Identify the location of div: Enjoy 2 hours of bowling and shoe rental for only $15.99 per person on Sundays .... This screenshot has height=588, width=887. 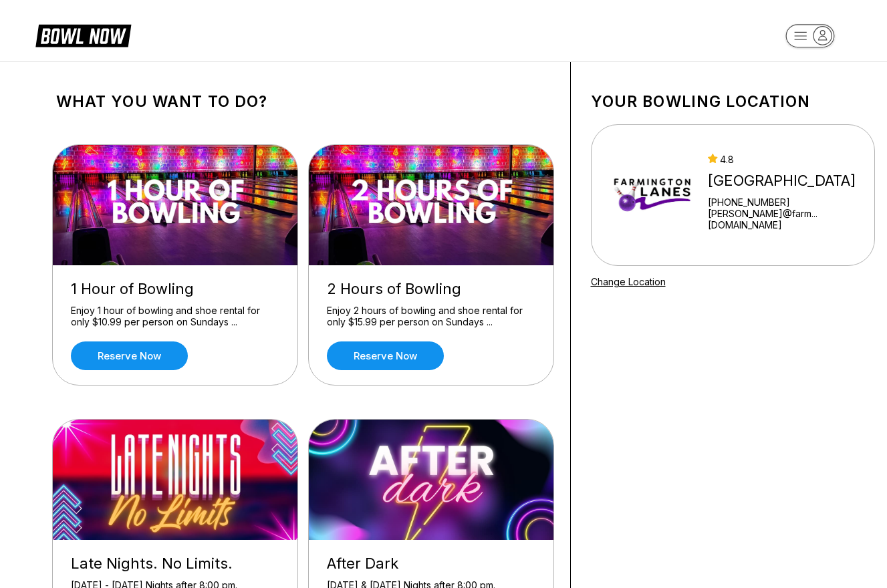
(431, 316).